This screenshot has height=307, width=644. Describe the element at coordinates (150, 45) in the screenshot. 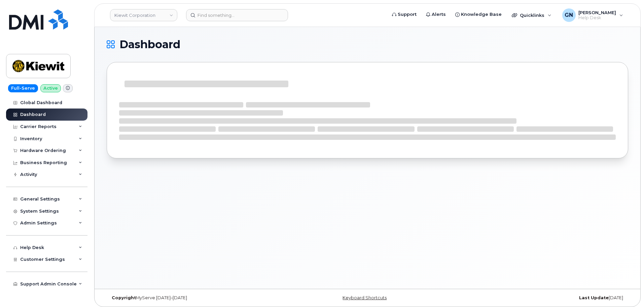

I see `span: Dashboard` at that location.